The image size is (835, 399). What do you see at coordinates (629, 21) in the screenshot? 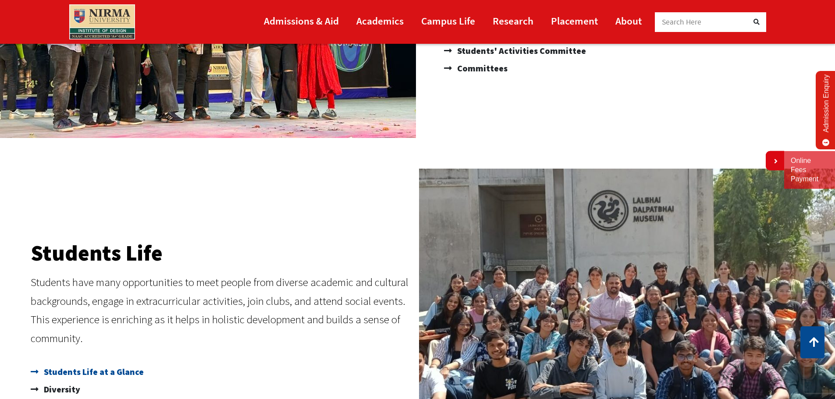
I see `a: About` at bounding box center [629, 21].